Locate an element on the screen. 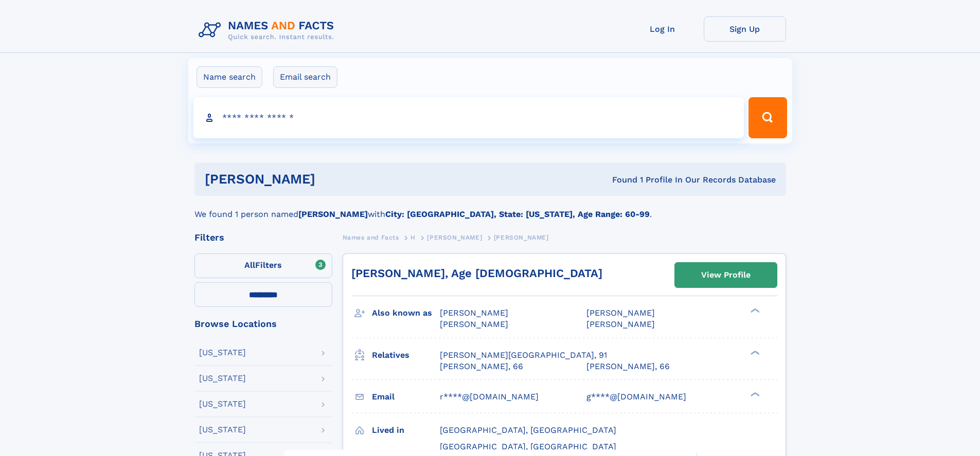 Image resolution: width=980 pixels, height=456 pixels. a: Names and Facts is located at coordinates (371, 237).